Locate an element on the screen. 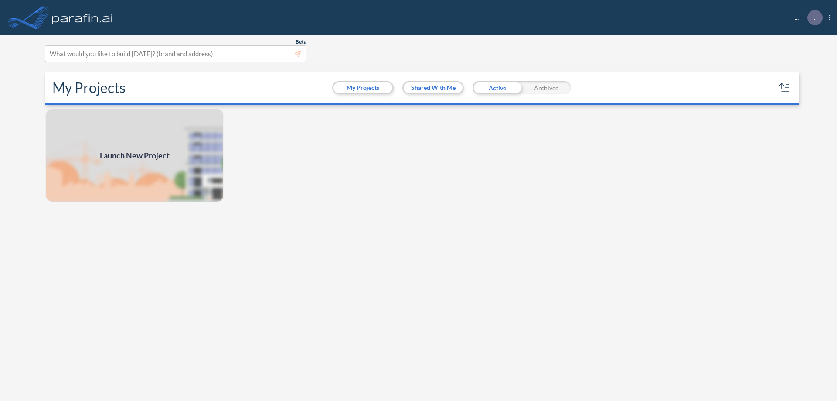  img: add is located at coordinates (135, 155).